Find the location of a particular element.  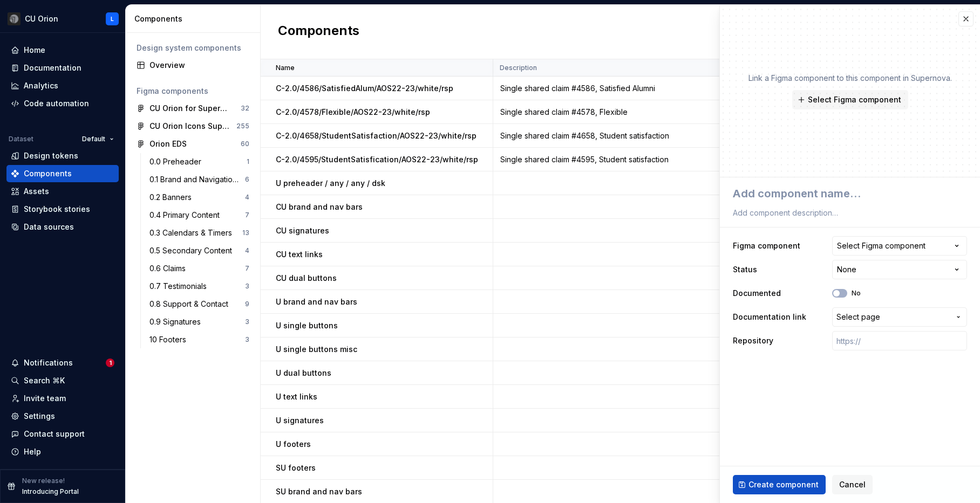

a: 10 Footers3 is located at coordinates (199, 339).